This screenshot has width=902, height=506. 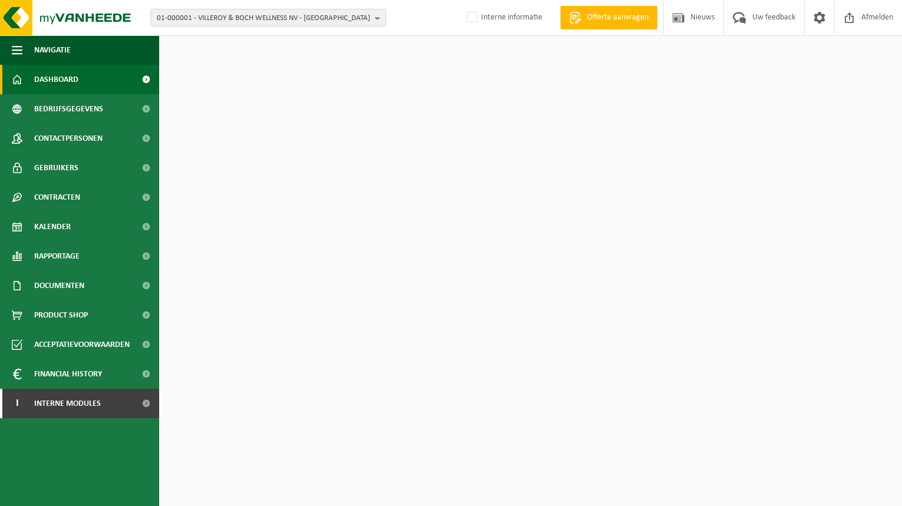 What do you see at coordinates (57, 256) in the screenshot?
I see `span: Rapportage` at bounding box center [57, 256].